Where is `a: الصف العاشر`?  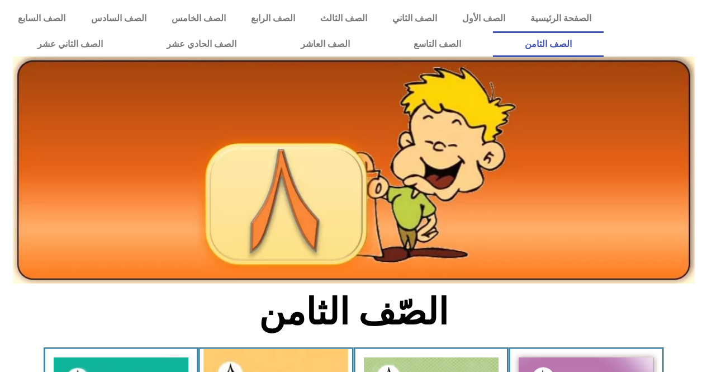
a: الصف العاشر is located at coordinates (325, 44).